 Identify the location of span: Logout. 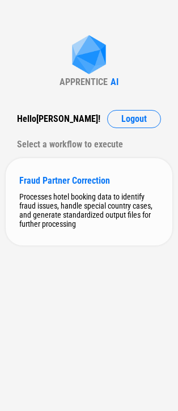
(134, 119).